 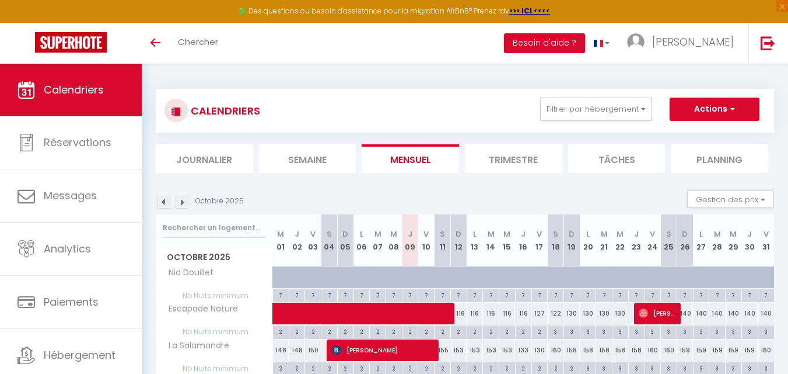 I want to click on li: Tâches, so click(x=617, y=158).